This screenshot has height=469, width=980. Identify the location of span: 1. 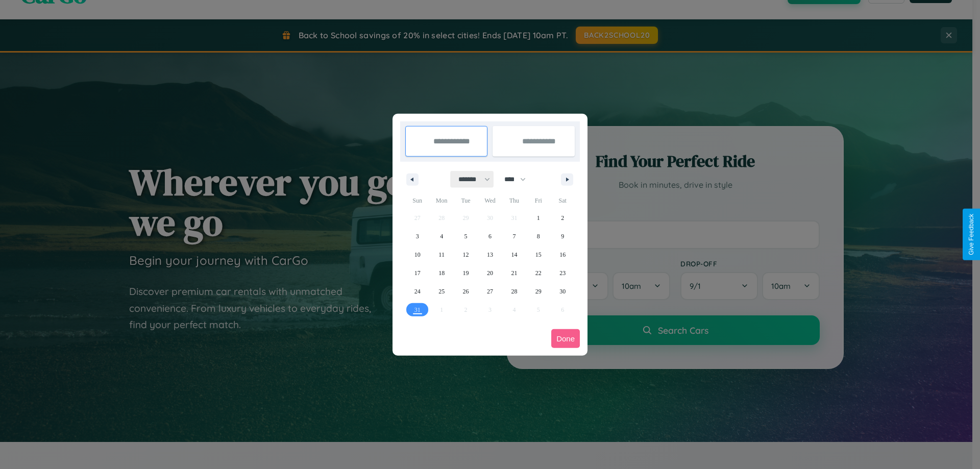
(539, 218).